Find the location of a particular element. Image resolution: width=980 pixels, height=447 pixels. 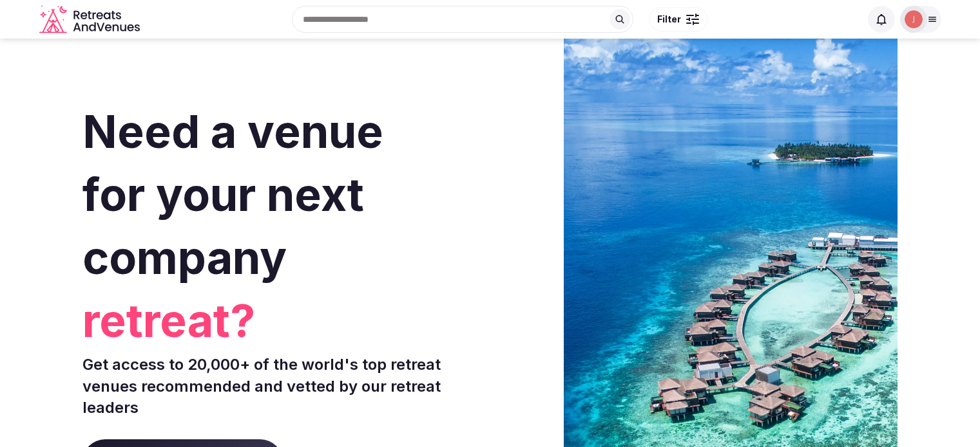

p: Get access to 20,000+ of the world's top retreat venues recommended and vetted by our retreat lea... is located at coordinates (284, 387).